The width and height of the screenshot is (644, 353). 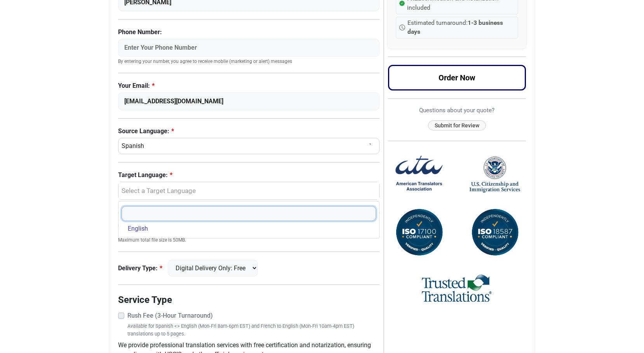 I want to click on img: ISO 17100 Compliant Certification, so click(x=419, y=233).